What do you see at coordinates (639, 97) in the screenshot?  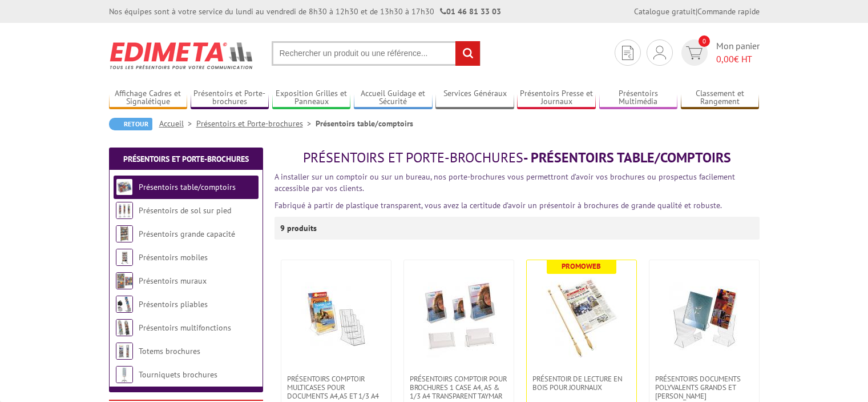 I see `a: Présentoirs Multimédia` at bounding box center [639, 97].